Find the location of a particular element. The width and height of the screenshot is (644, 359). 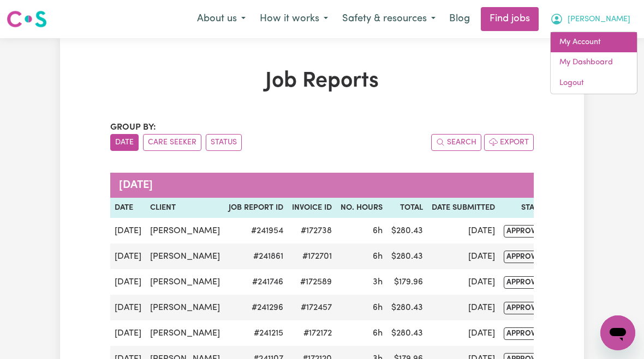

th: Job Report ID is located at coordinates (256, 208).